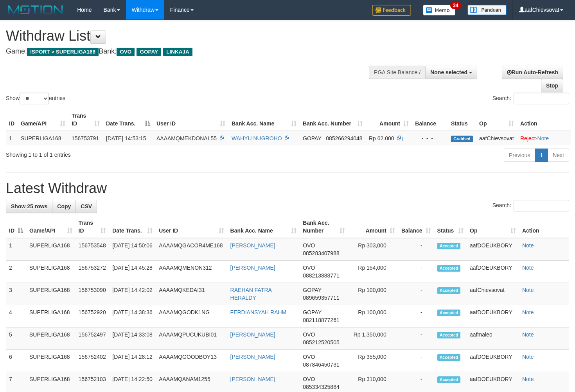 This screenshot has height=392, width=575. I want to click on td: 156753090, so click(92, 294).